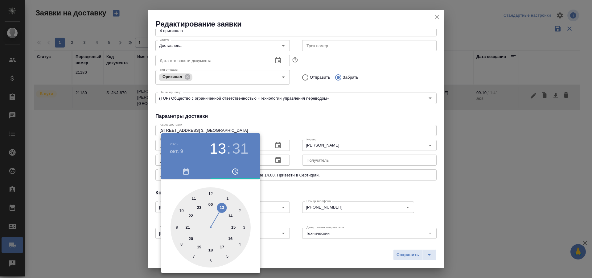 Image resolution: width=592 pixels, height=278 pixels. I want to click on h3: 31, so click(240, 149).